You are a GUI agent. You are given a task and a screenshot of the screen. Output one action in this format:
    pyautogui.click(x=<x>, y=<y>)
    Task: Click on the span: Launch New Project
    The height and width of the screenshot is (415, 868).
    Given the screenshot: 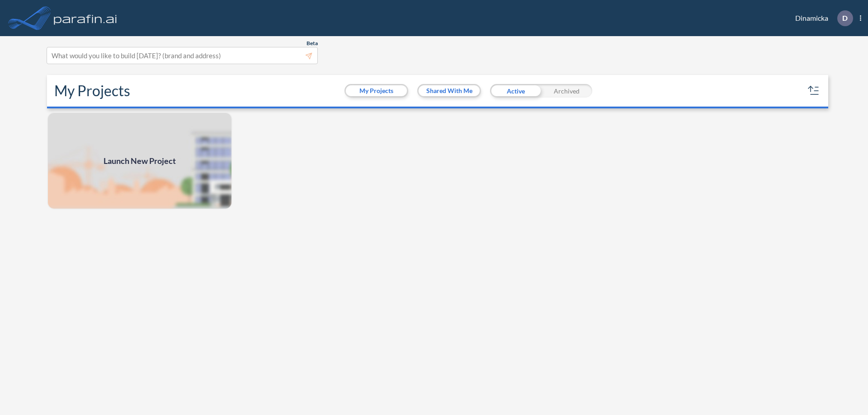 What is the action you would take?
    pyautogui.click(x=140, y=161)
    